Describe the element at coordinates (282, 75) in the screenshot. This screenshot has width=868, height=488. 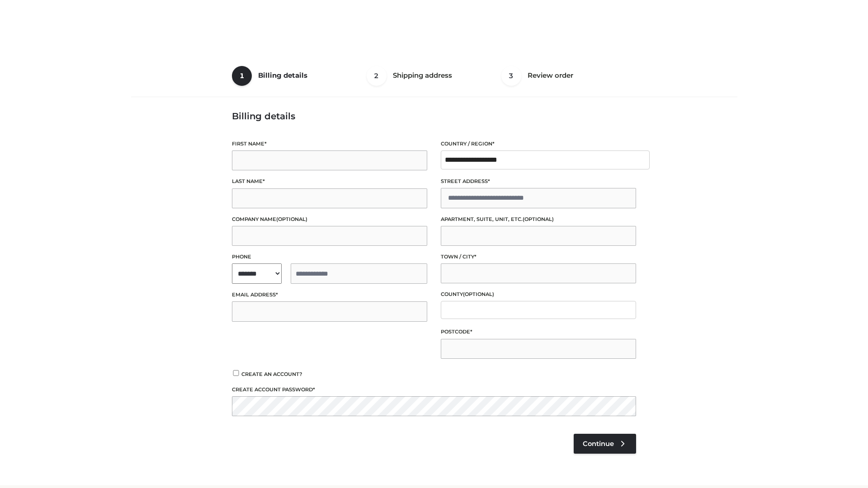
I see `span: Billing details` at that location.